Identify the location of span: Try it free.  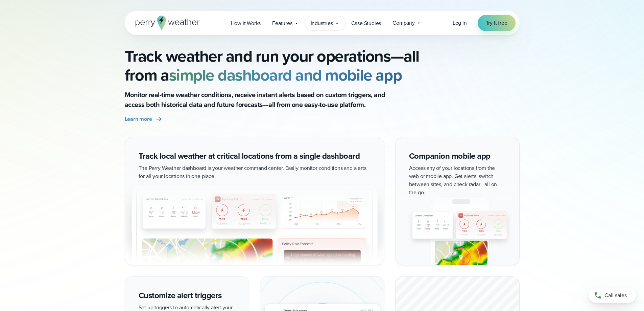
(496, 23).